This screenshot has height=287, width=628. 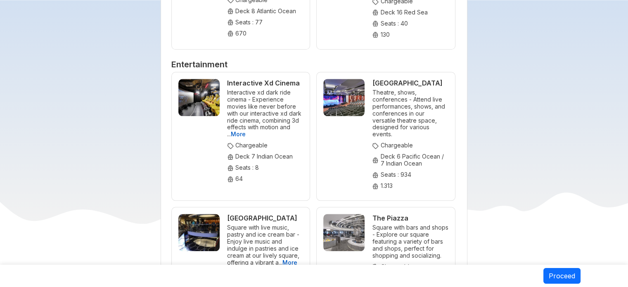 What do you see at coordinates (316, 64) in the screenshot?
I see `h3: Entertainment` at bounding box center [316, 64].